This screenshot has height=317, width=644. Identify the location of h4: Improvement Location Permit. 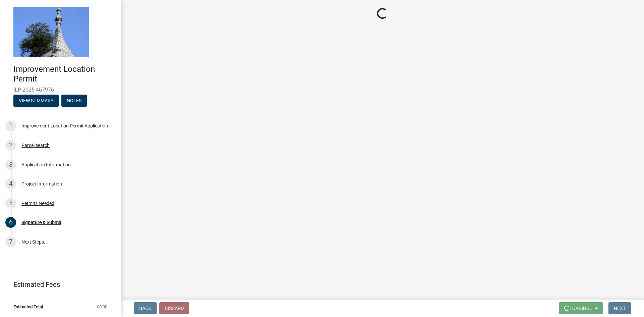
(65, 74).